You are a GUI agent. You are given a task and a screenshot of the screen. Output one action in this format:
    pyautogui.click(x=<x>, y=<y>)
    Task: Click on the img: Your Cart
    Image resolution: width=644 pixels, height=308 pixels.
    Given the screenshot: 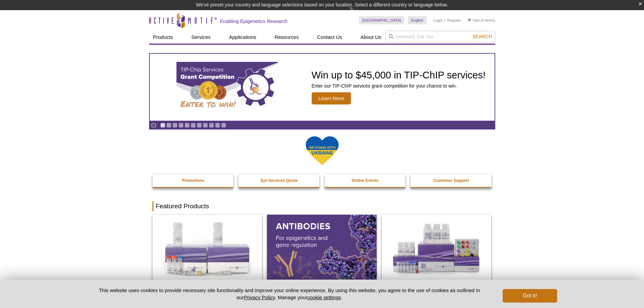 What is the action you would take?
    pyautogui.click(x=469, y=20)
    